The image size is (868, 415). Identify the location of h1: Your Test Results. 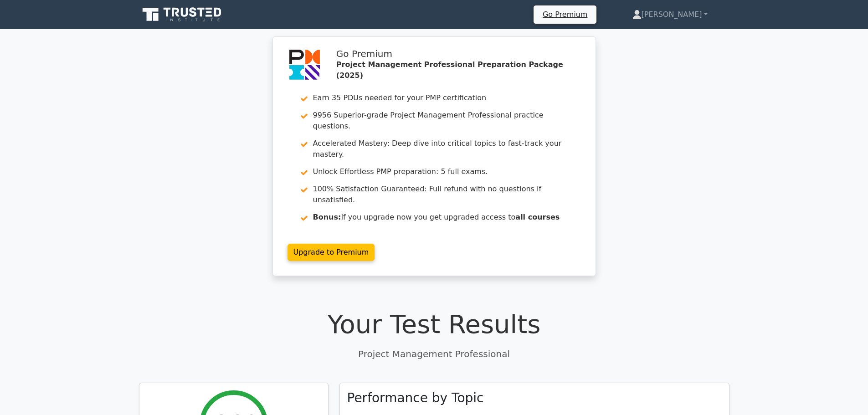
(434, 324).